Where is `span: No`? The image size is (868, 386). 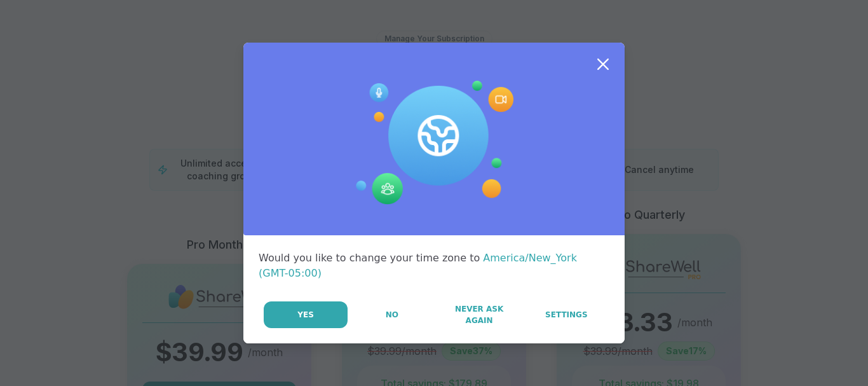
span: No is located at coordinates (392, 315).